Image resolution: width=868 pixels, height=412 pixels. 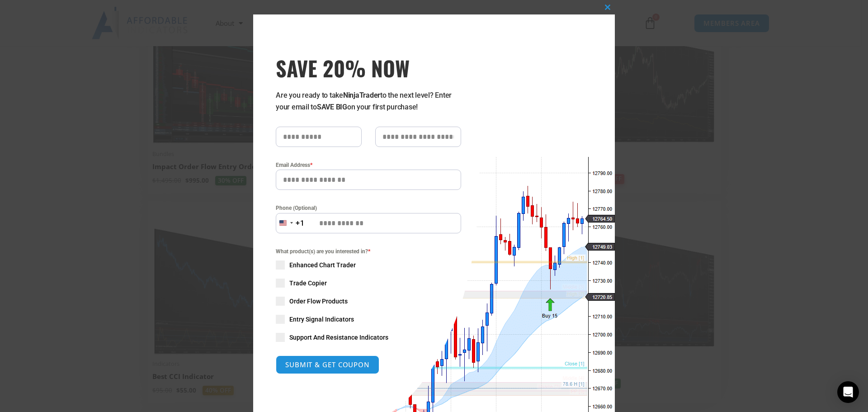 What do you see at coordinates (369, 265) in the screenshot?
I see `label: Enhanced Chart Trader` at bounding box center [369, 265].